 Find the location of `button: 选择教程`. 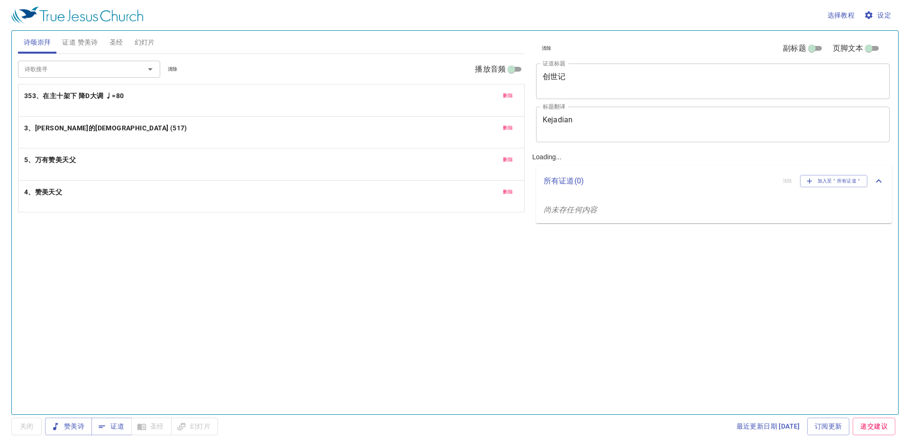

button: 选择教程 is located at coordinates (842, 15).